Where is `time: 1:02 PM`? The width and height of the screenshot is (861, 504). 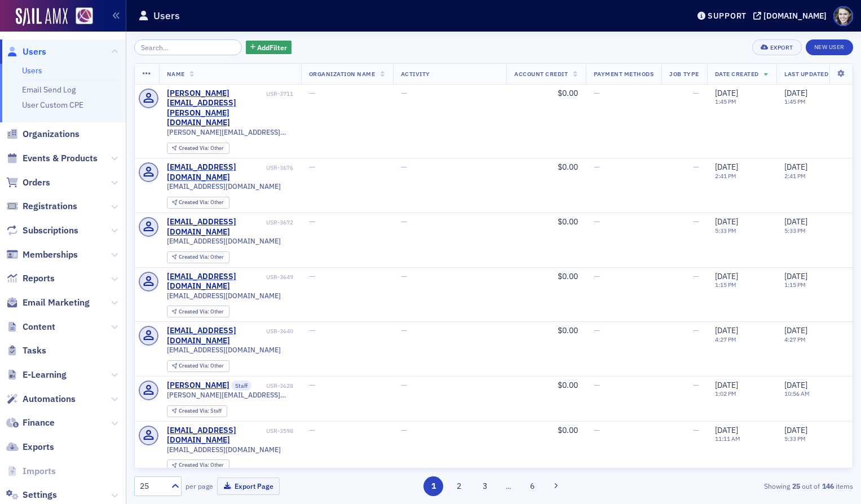 time: 1:02 PM is located at coordinates (725, 394).